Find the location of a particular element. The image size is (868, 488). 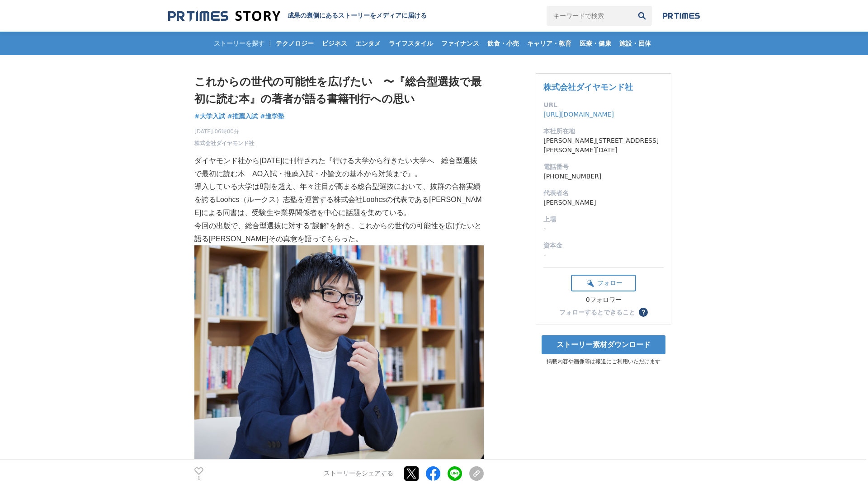

span: 株式会社ダイヤモンド社 is located at coordinates (224, 143).